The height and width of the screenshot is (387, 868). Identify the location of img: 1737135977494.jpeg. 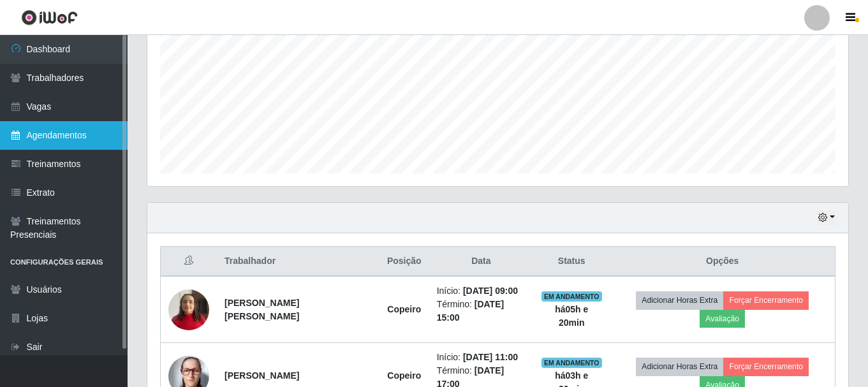
(189, 309).